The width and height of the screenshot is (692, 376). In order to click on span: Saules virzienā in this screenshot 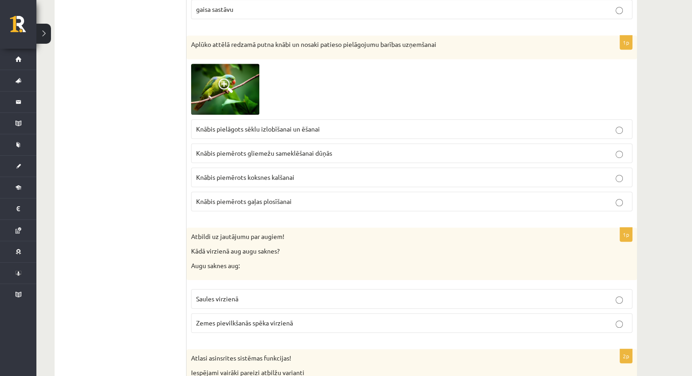, I will do `click(217, 298)`.